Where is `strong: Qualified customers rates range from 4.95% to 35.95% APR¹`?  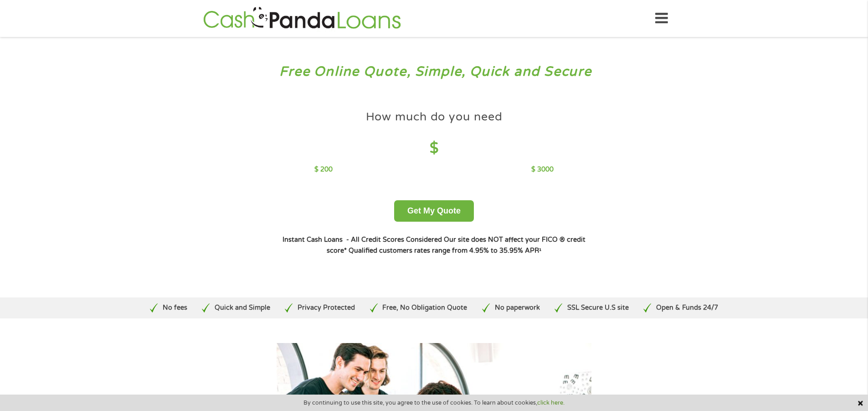 strong: Qualified customers rates range from 4.95% to 35.95% APR¹ is located at coordinates (445, 250).